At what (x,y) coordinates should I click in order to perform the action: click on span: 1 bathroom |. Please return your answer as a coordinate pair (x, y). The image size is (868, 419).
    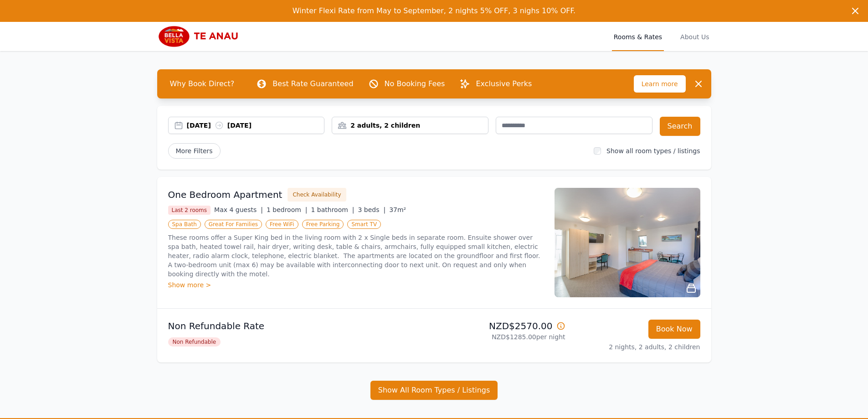
    Looking at the image, I should click on (333, 210).